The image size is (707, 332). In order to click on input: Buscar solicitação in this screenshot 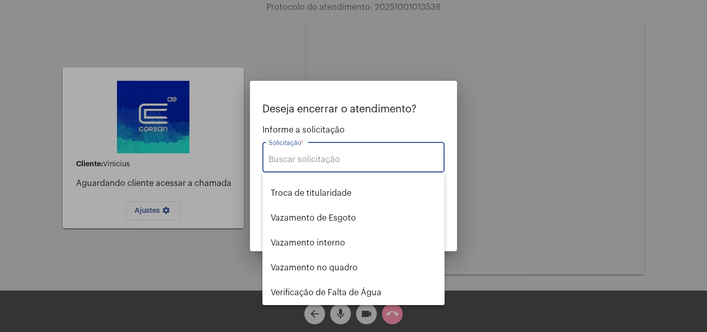, I will do `click(354, 159)`.